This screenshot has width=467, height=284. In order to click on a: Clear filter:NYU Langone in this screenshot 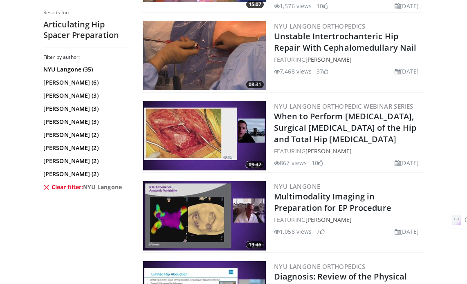, I will do `click(85, 187)`.